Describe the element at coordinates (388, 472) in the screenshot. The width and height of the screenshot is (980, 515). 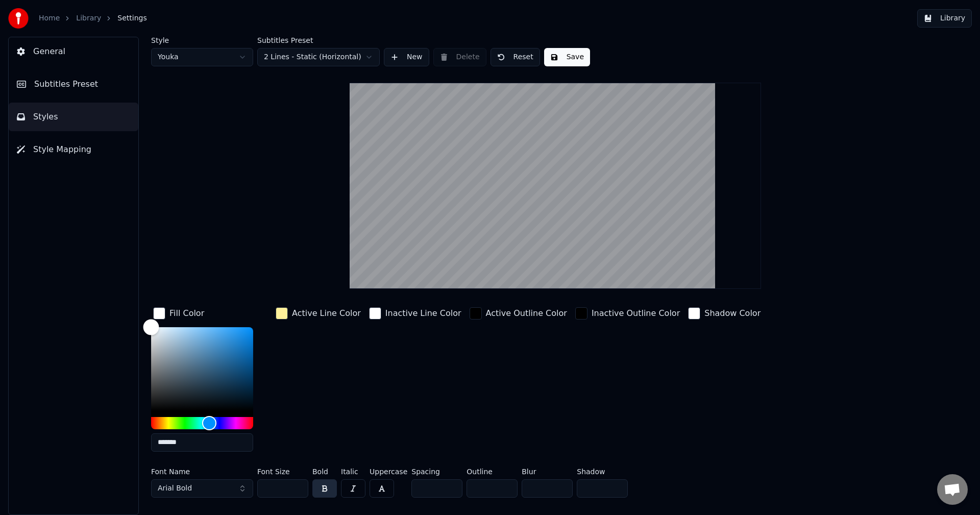
I see `label: Uppercase` at that location.